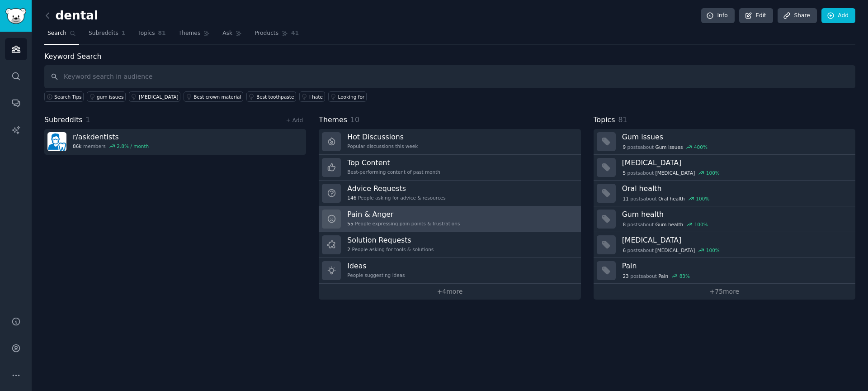 This screenshot has width=868, height=391. What do you see at coordinates (624, 250) in the screenshot?
I see `span: 6` at bounding box center [624, 250].